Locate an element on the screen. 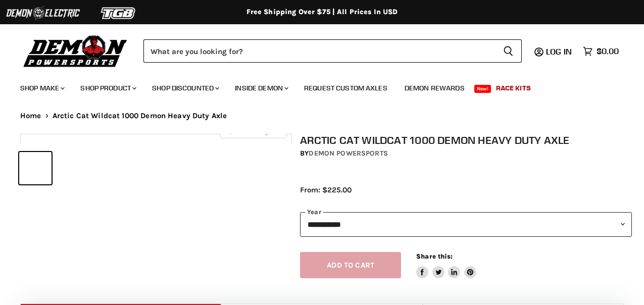  a: Log in is located at coordinates (560, 51).